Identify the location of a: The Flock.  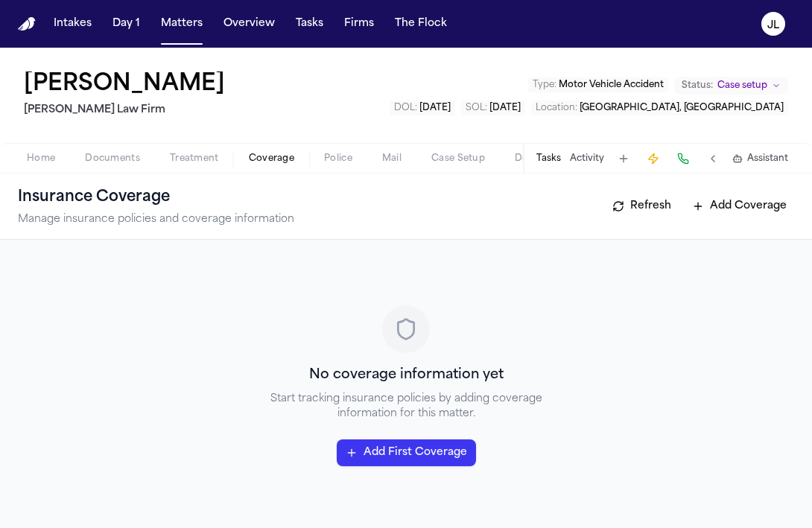
(421, 24).